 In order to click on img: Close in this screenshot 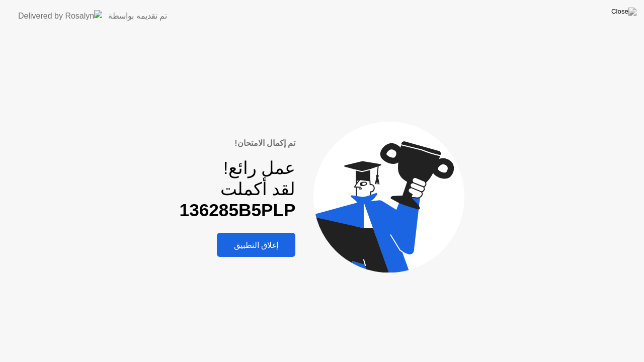, I will do `click(624, 11)`.